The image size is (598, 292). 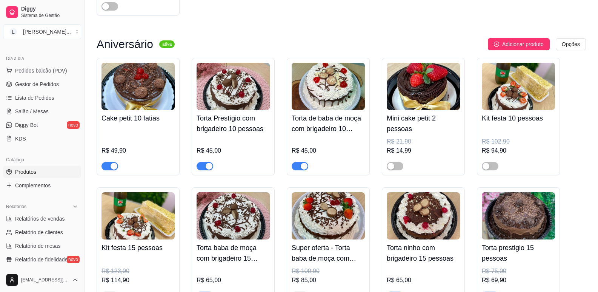 I want to click on a: Relatório de mesas, so click(x=42, y=246).